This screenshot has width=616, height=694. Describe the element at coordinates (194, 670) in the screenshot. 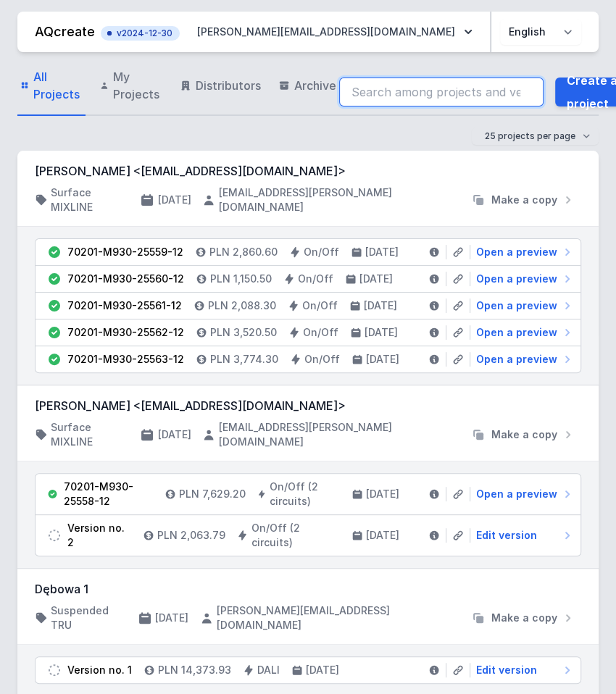

I see `h4: PLN 14,373.93` at that location.